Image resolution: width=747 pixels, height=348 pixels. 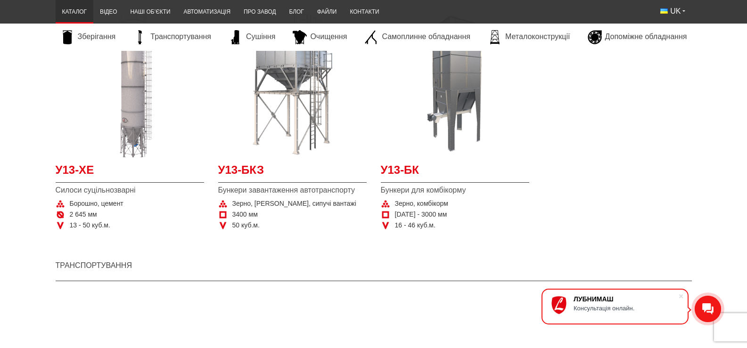 I want to click on span: Металоконструкції, so click(x=538, y=37).